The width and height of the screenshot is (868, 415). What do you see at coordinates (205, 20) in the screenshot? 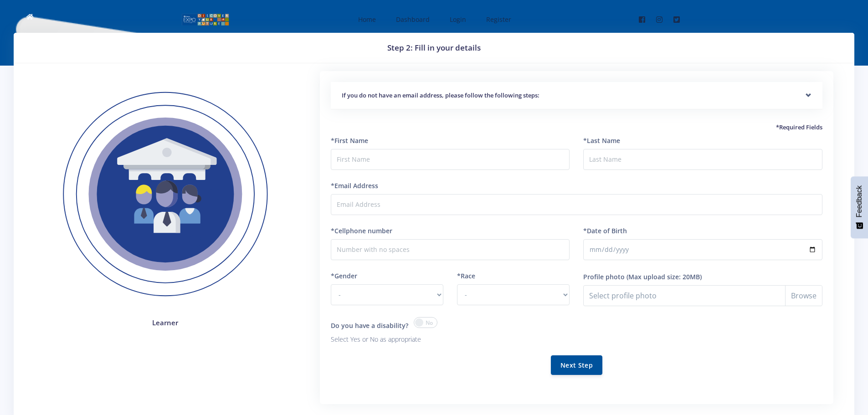
I see `img: logo01.png` at bounding box center [205, 20].